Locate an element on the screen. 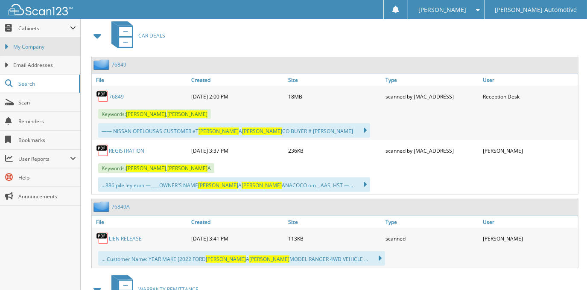  div: scanned is located at coordinates (432, 238).